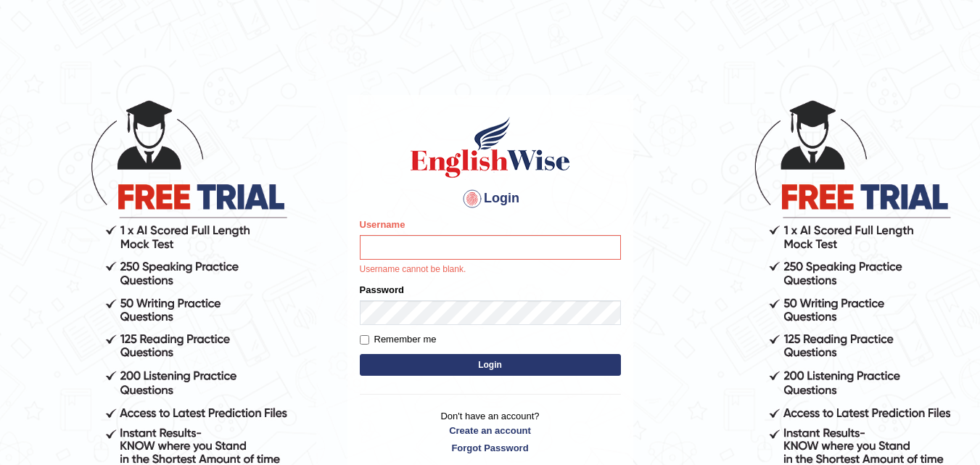 The height and width of the screenshot is (465, 980). What do you see at coordinates (490, 448) in the screenshot?
I see `a: Forgot Password` at bounding box center [490, 448].